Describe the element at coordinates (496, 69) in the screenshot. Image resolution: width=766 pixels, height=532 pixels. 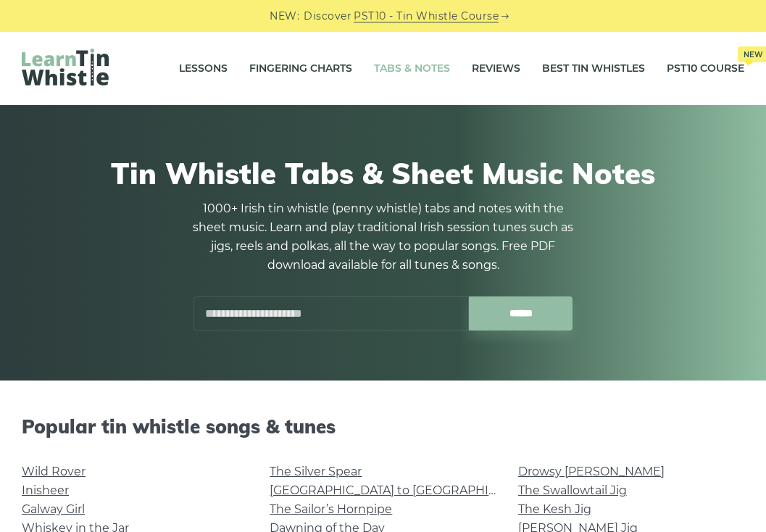
I see `a: Reviews` at that location.